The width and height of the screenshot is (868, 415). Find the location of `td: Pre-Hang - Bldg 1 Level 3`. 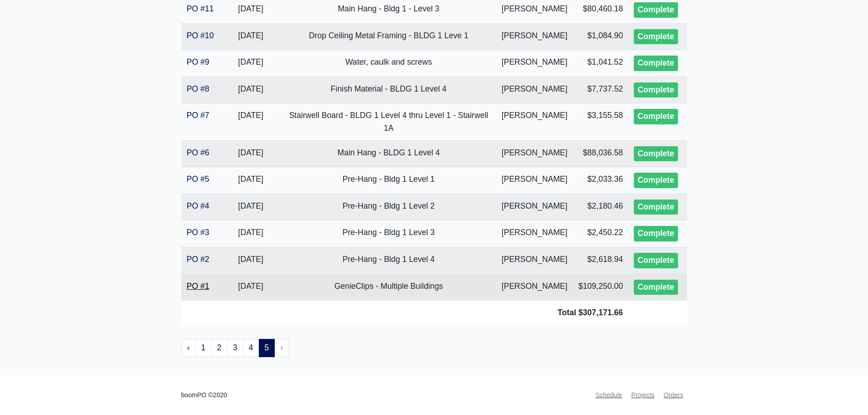

td: Pre-Hang - Bldg 1 Level 3 is located at coordinates (388, 234).